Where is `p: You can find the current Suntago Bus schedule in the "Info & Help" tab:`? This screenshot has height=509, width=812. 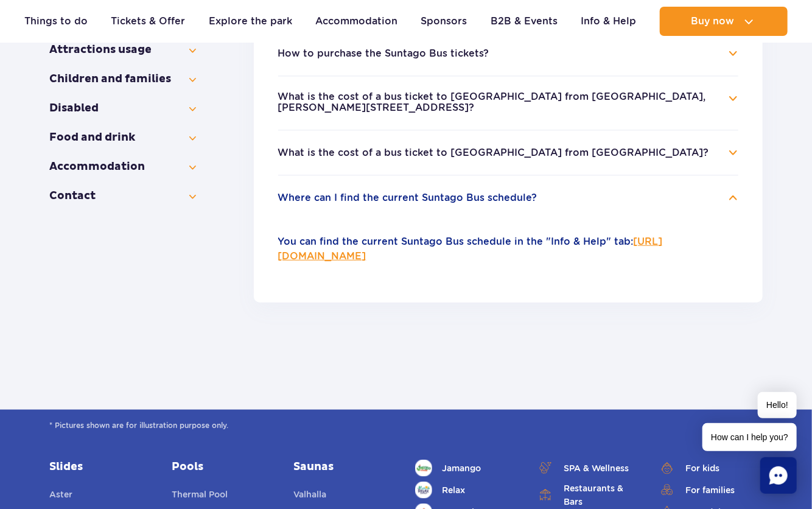
p: You can find the current Suntago Bus schedule in the "Info & Help" tab: is located at coordinates (508, 249).